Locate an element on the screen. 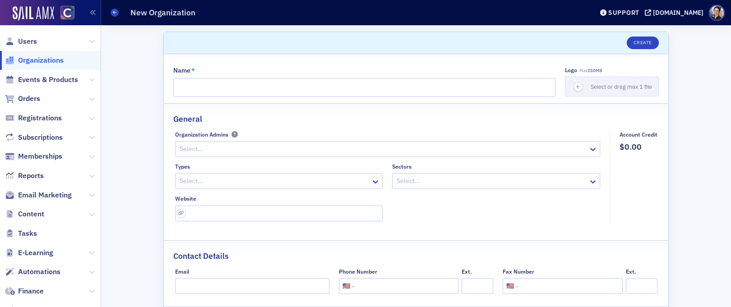  div: Fax Number is located at coordinates (519, 272).